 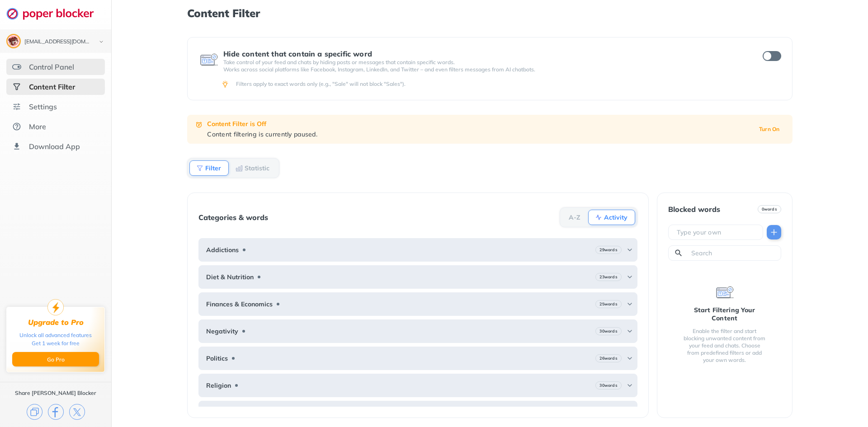 What do you see at coordinates (724, 314) in the screenshot?
I see `div: Start Filtering Your Content` at bounding box center [724, 314].